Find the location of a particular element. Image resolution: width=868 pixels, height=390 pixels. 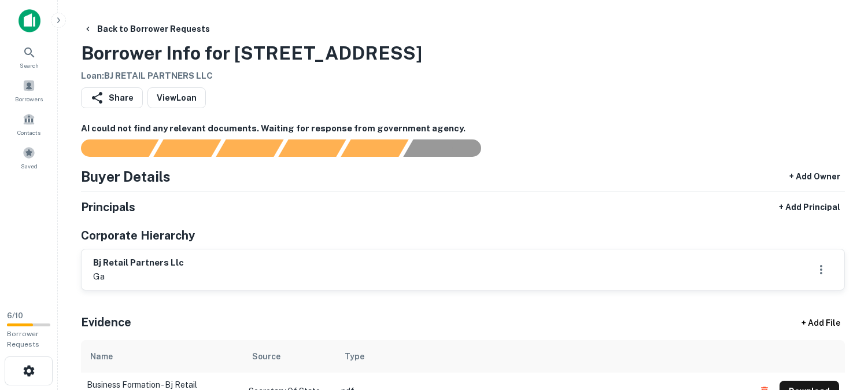

h6: bj retail partners llc is located at coordinates (138, 263).